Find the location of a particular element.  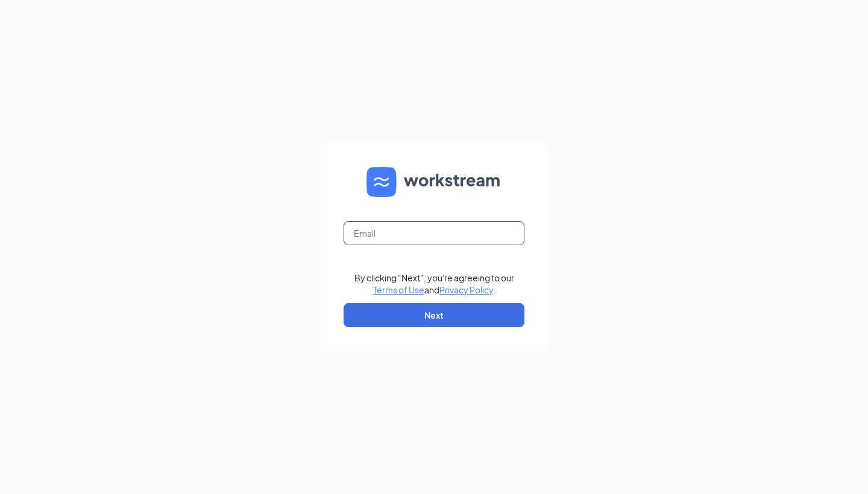

a: Terms of Use is located at coordinates (398, 290).